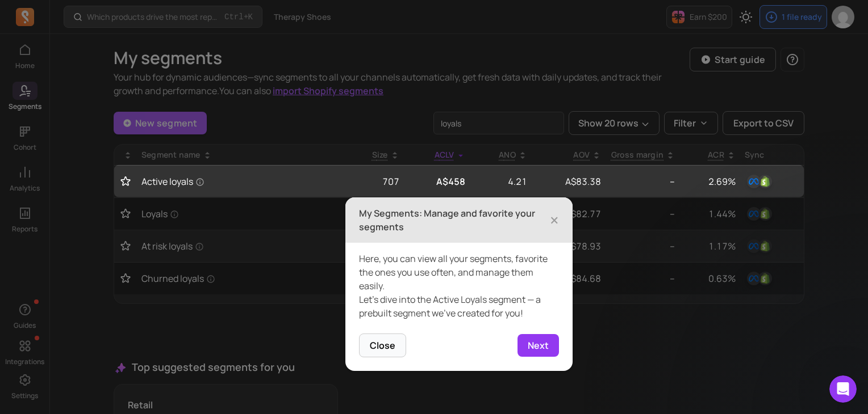 The width and height of the screenshot is (868, 414). What do you see at coordinates (462, 345) in the screenshot?
I see `span: 1 of 5` at bounding box center [462, 345].